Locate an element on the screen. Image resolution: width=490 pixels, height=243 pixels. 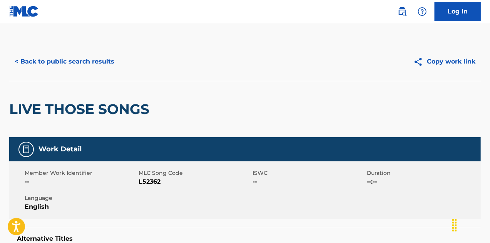
h5: Work Detail is located at coordinates (60, 149).